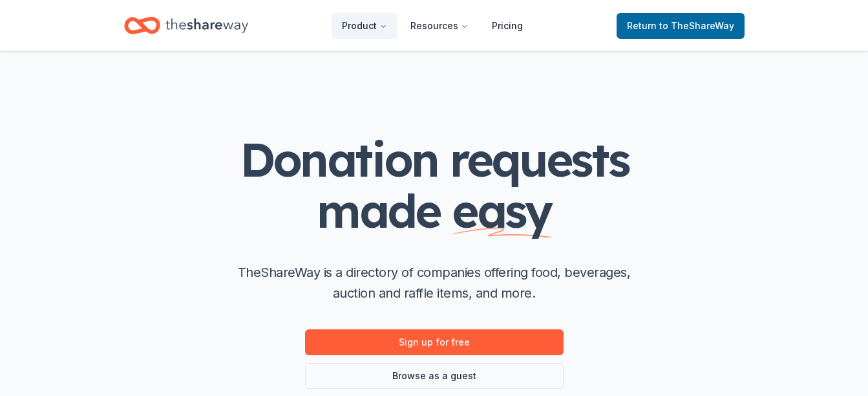 The height and width of the screenshot is (396, 868). Describe the element at coordinates (680, 26) in the screenshot. I see `span: Return` at that location.